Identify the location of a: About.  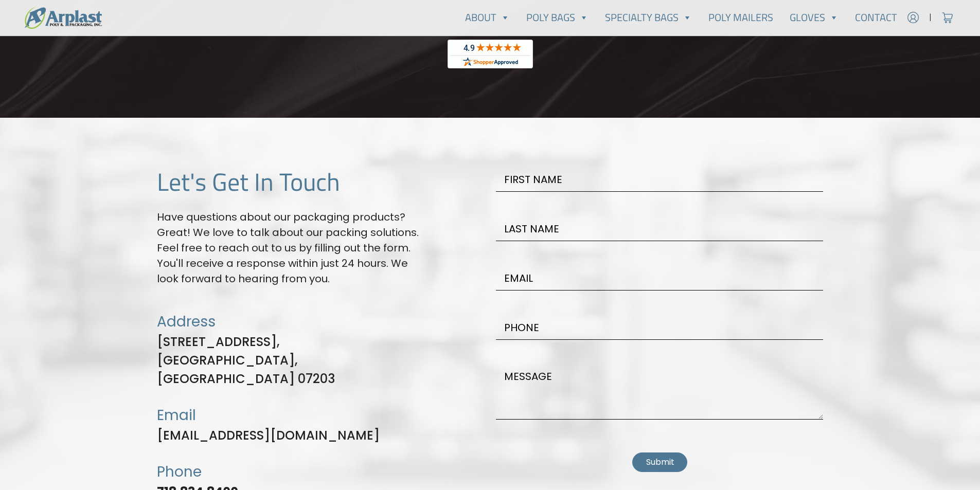
(487, 18).